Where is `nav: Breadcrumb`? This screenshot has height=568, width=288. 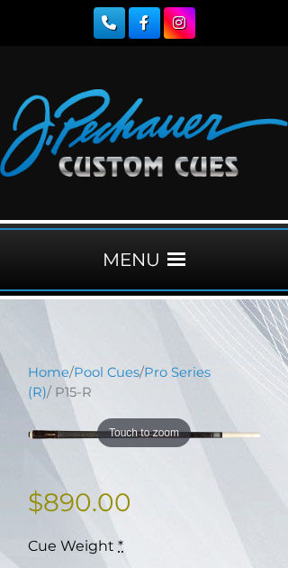
nav: Breadcrumb is located at coordinates (144, 382).